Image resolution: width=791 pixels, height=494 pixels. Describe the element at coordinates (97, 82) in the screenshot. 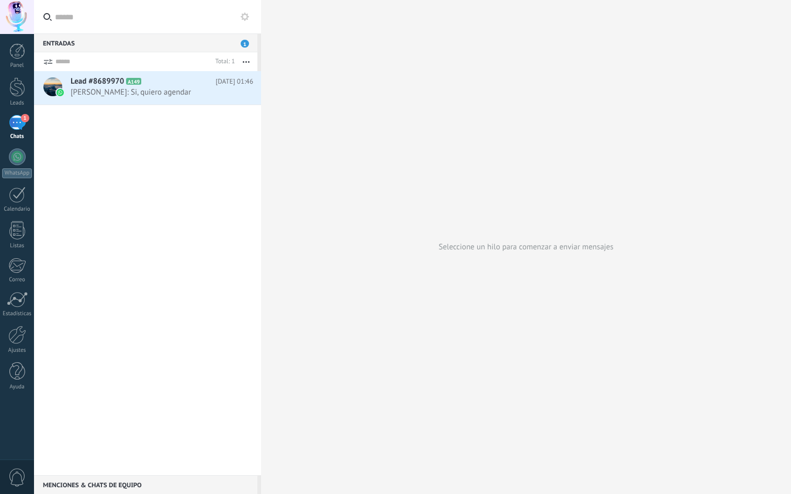

I see `span: Lead #8689970` at that location.